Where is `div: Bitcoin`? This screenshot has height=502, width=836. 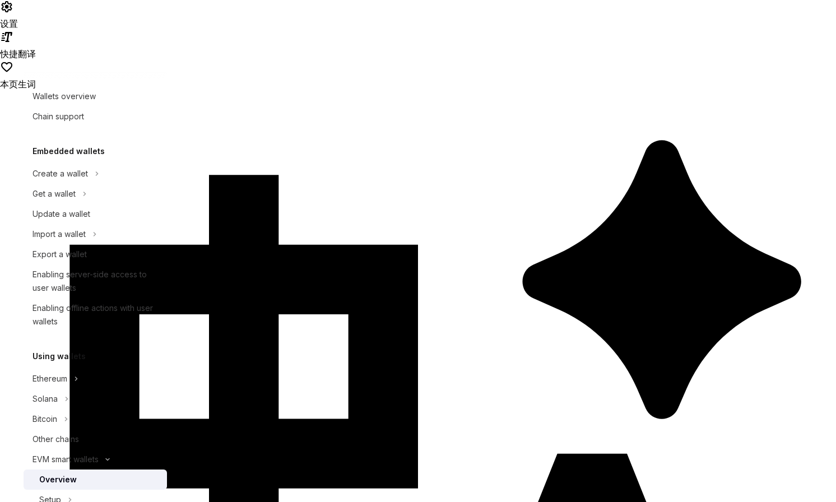
div: Bitcoin is located at coordinates (45, 419).